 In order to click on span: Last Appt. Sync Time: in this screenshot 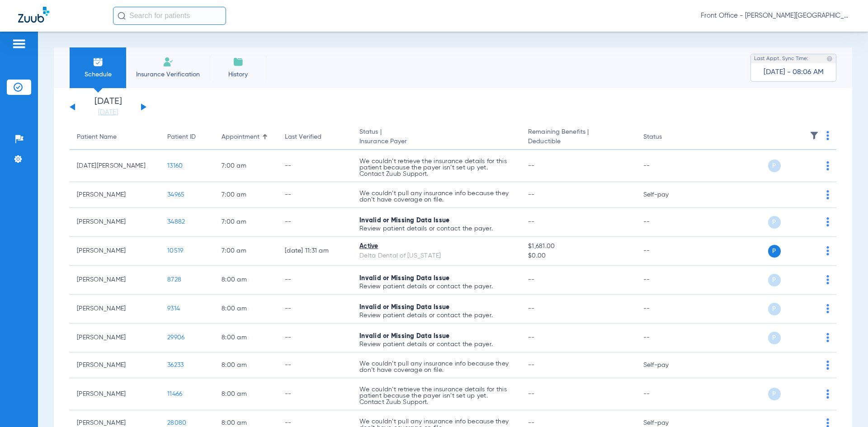, I will do `click(781, 59)`.